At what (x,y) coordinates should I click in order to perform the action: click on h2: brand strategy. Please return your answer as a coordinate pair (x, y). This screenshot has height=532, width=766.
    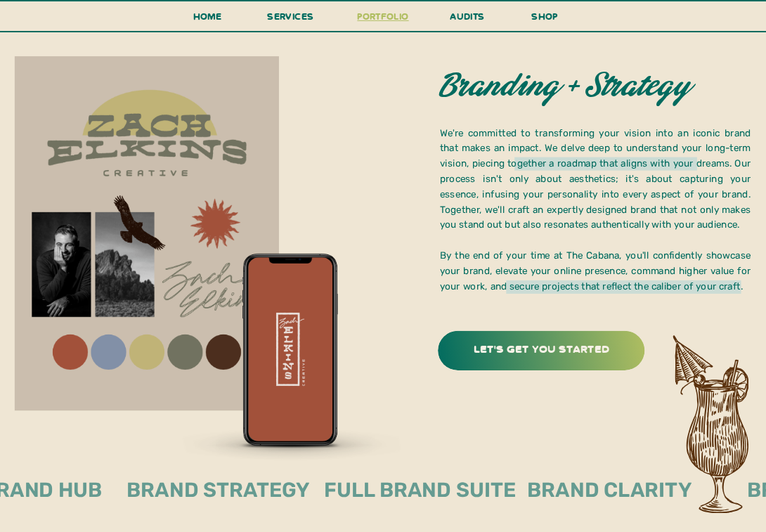
    Looking at the image, I should click on (220, 490).